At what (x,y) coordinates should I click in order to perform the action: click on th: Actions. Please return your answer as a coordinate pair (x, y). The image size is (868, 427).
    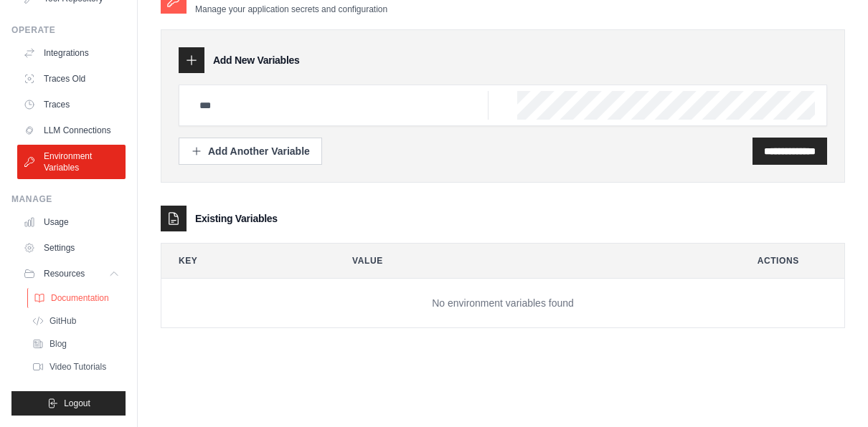
    Looking at the image, I should click on (792, 261).